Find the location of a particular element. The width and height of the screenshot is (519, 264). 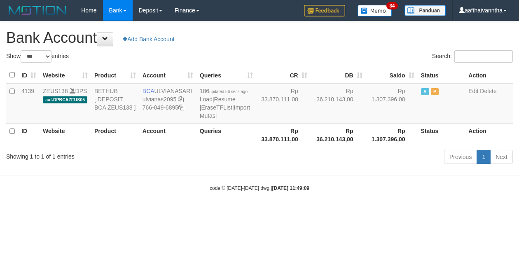

span: 34 is located at coordinates (391, 6).